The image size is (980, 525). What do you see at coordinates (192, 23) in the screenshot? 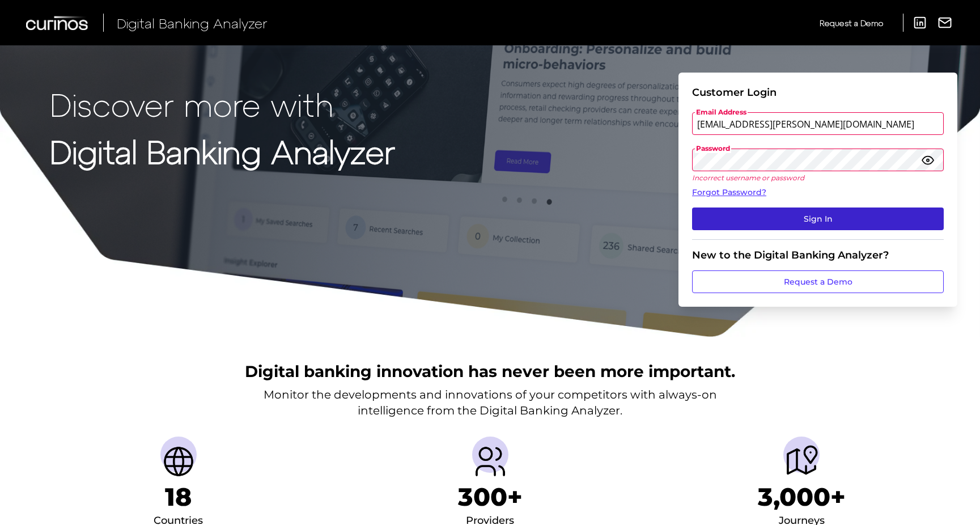
I see `span: Digital Banking Analyzer` at bounding box center [192, 23].